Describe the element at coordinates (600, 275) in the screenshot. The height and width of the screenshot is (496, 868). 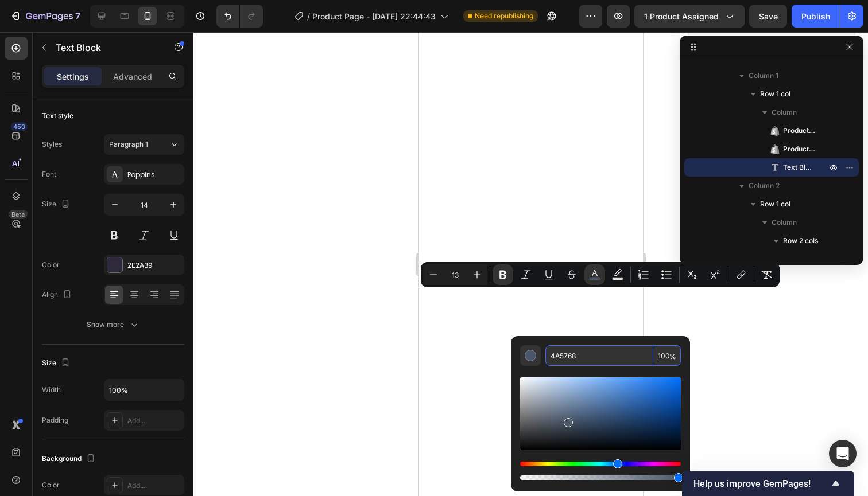
I see `div: Editor contextual toolbar` at that location.